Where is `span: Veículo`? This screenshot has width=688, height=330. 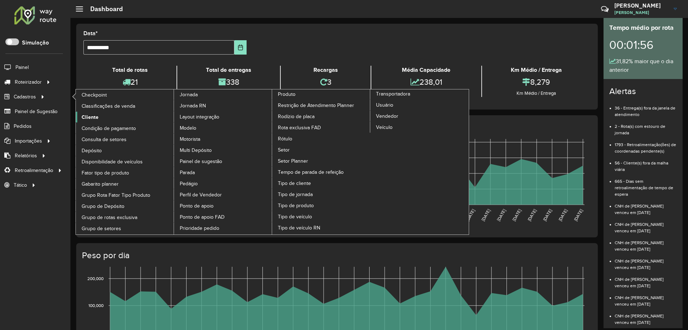
span: Veículo is located at coordinates (384, 127).